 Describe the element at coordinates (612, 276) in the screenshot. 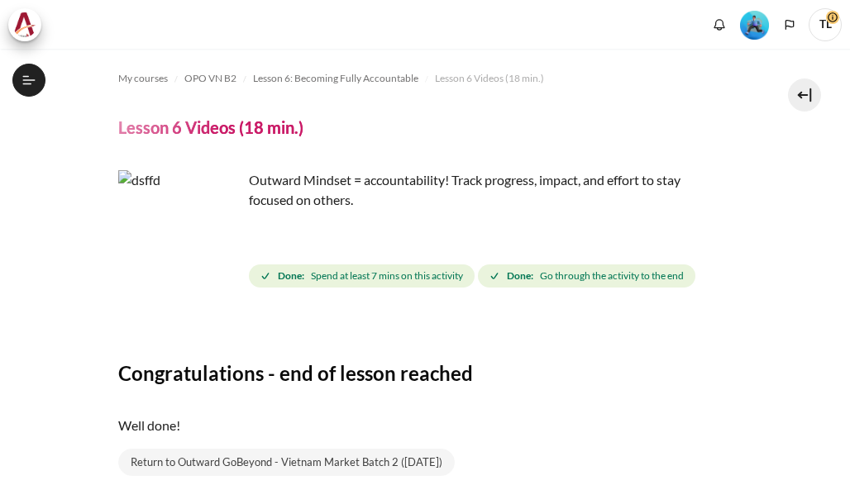

I see `span: Go through the activity to the end` at that location.